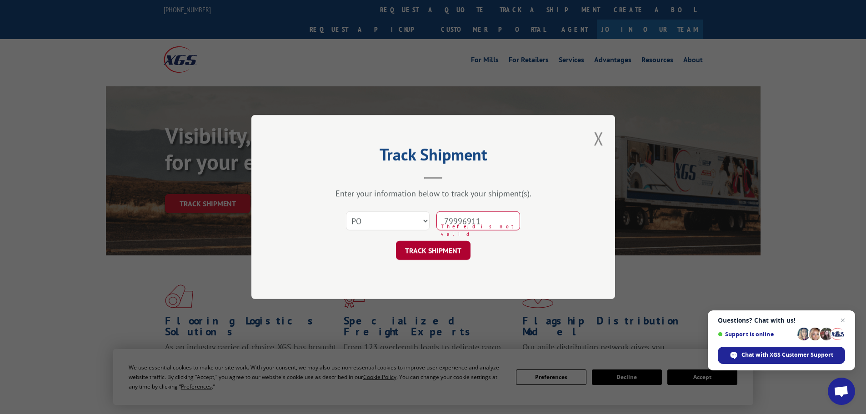 This screenshot has height=414, width=866. I want to click on button: TRACK SHIPMENT, so click(433, 250).